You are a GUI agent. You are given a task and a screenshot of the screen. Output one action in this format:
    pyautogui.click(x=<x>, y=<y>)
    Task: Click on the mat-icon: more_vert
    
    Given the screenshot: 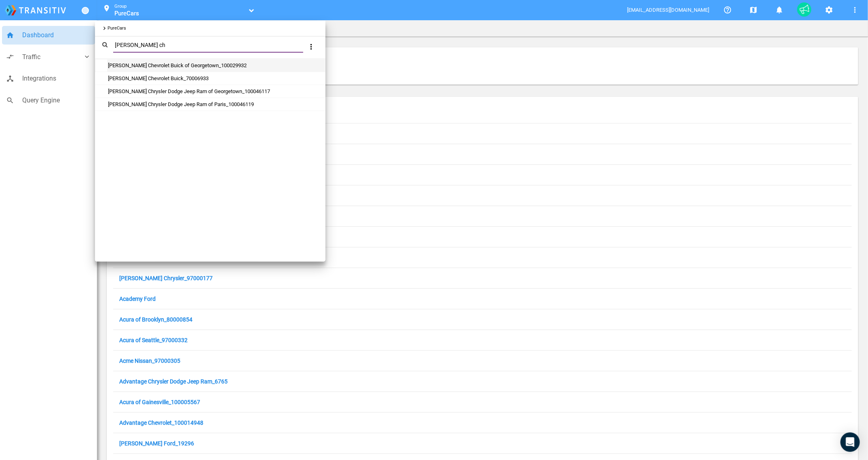 What is the action you would take?
    pyautogui.click(x=312, y=47)
    